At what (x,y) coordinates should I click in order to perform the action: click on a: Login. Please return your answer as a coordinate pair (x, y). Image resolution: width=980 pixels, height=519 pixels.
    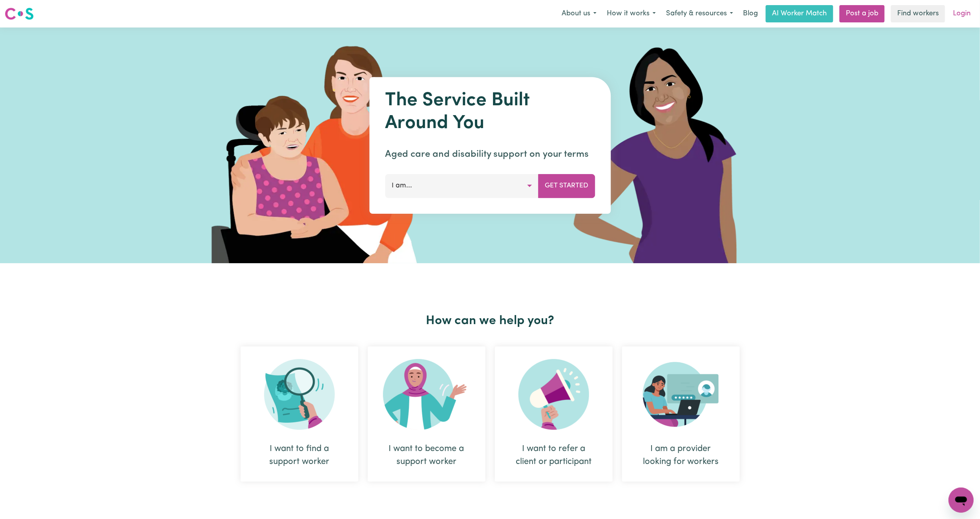
    Looking at the image, I should click on (962, 14).